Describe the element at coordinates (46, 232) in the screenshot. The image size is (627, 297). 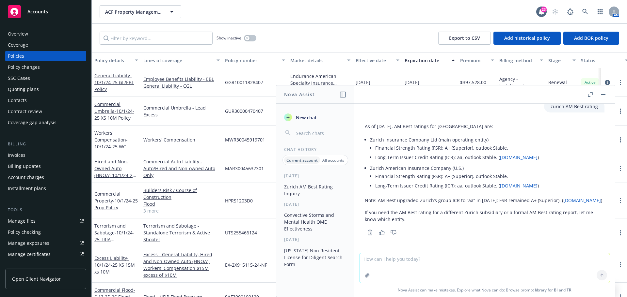
I see `a: Policy checking` at that location.